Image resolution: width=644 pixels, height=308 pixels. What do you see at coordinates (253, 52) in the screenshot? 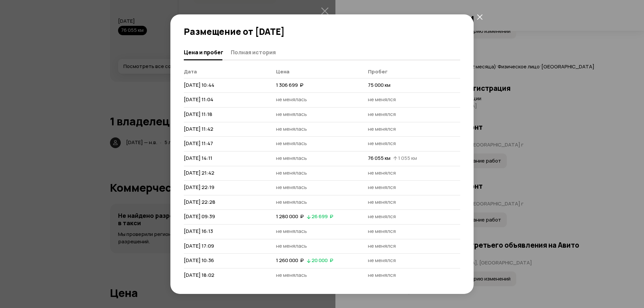
I see `span: Полная история` at bounding box center [253, 52].